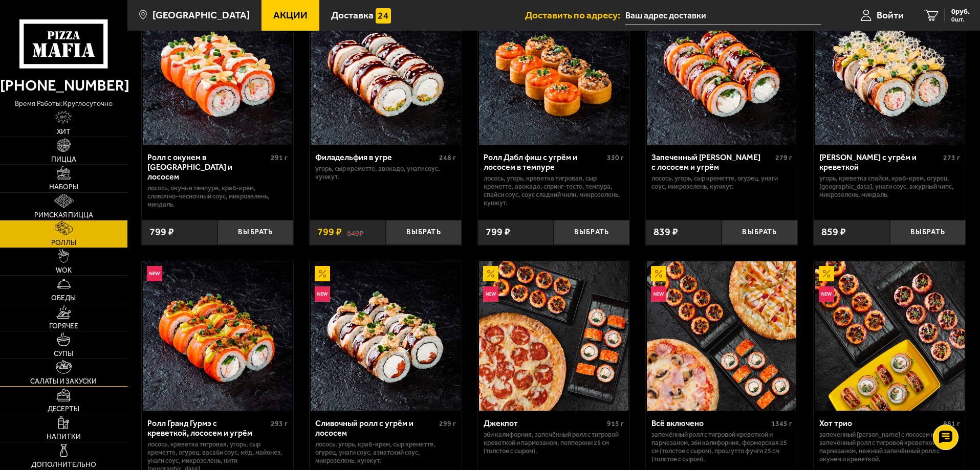 The height and width of the screenshot is (470, 980). What do you see at coordinates (64, 465) in the screenshot?
I see `span: Дополнительно` at bounding box center [64, 465].